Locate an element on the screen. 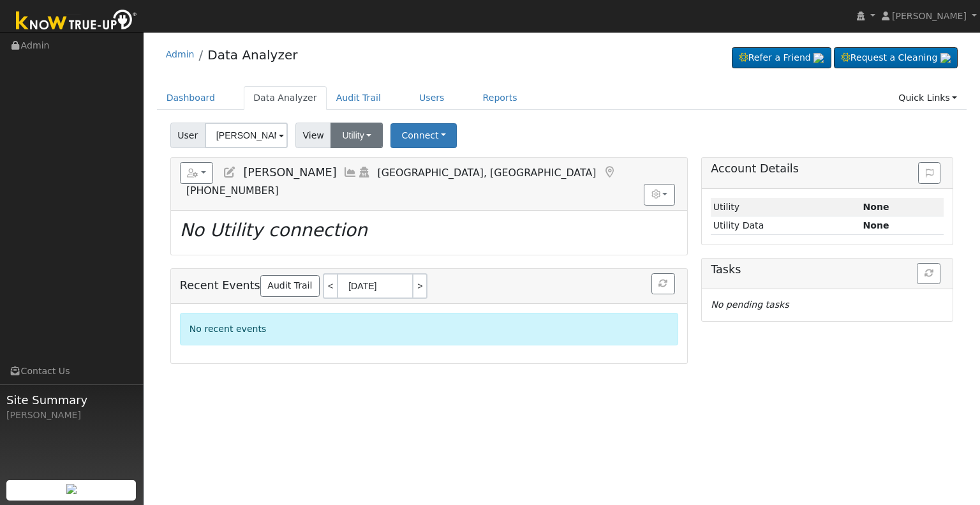  a: Login As (last Never) is located at coordinates (365, 172).